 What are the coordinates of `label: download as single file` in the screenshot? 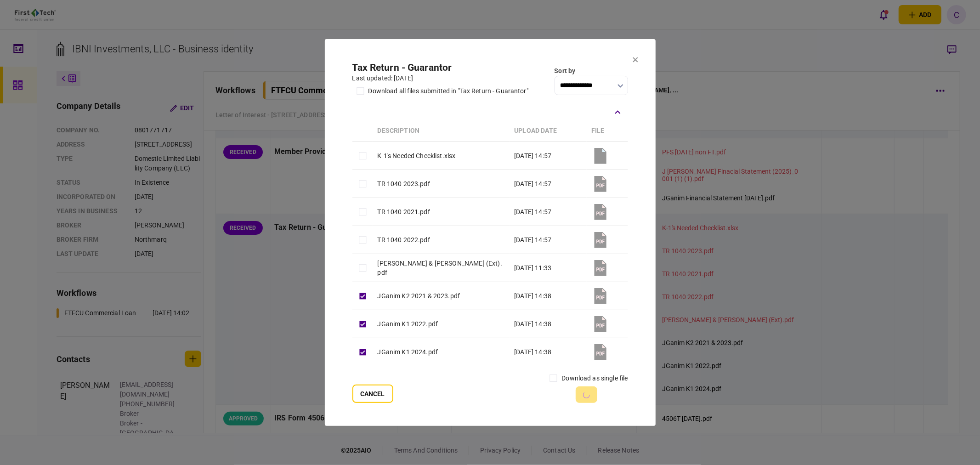 It's located at (594, 379).